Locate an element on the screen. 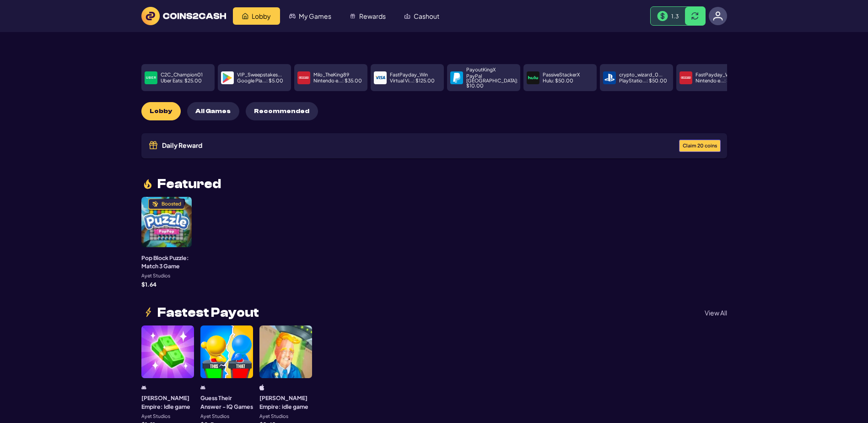 The width and height of the screenshot is (868, 423). p: PassiveStackerX is located at coordinates (561, 75).